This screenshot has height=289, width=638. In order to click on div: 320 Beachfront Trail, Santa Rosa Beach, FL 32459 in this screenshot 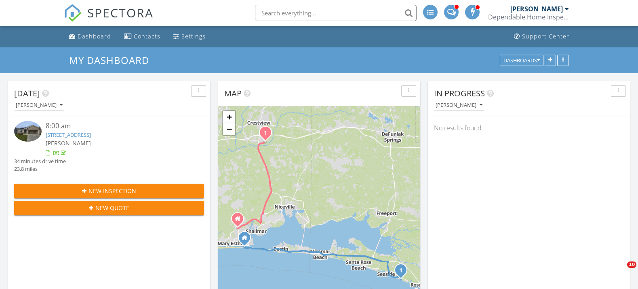, I will do `click(404, 272)`.